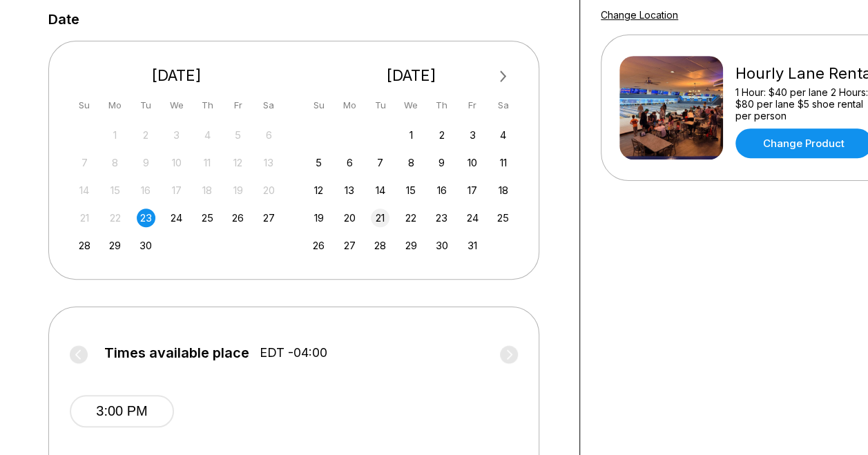 The image size is (868, 455). Describe the element at coordinates (84, 190) in the screenshot. I see `div: Not available Sunday, September 14th, 2025` at that location.